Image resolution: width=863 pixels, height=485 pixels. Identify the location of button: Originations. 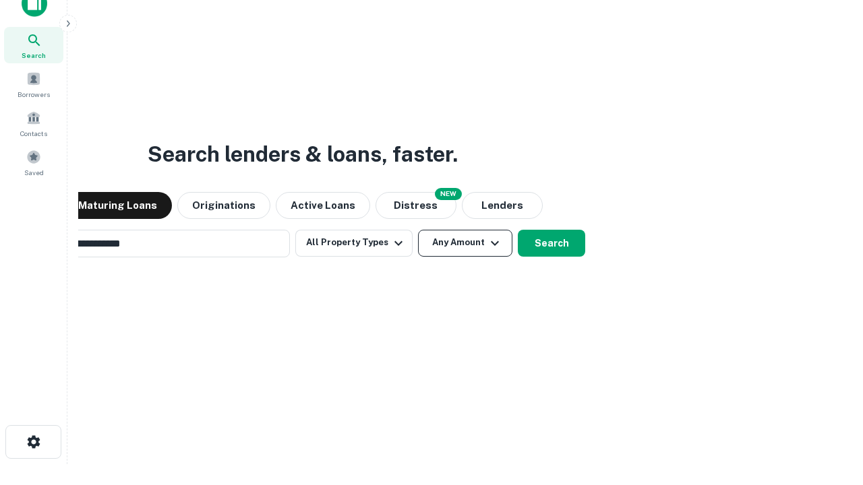
(224, 206).